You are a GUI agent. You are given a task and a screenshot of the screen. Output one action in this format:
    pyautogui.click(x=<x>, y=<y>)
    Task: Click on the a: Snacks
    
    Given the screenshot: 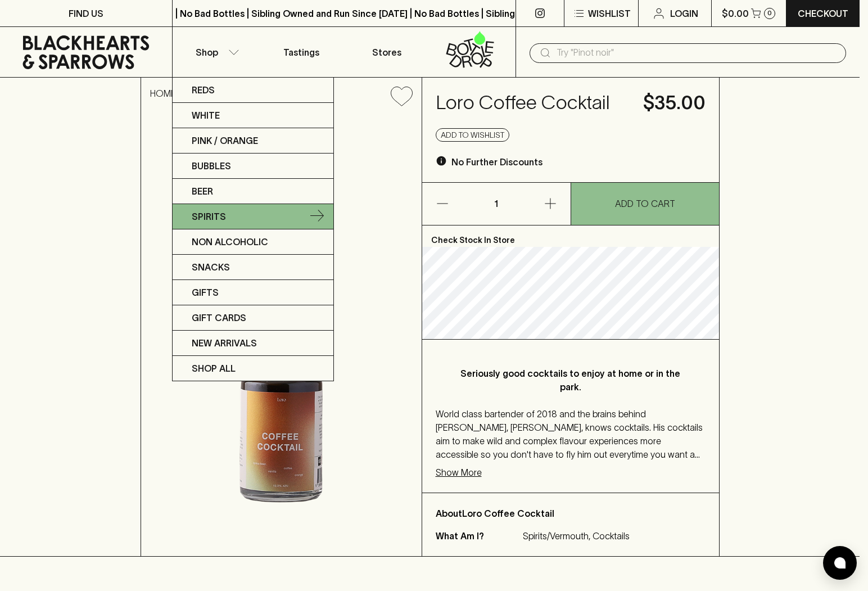 What is the action you would take?
    pyautogui.click(x=253, y=267)
    